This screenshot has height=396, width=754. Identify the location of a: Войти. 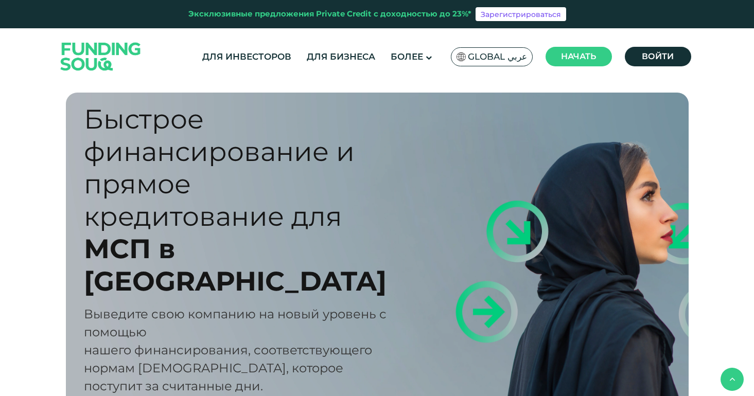
(658, 57).